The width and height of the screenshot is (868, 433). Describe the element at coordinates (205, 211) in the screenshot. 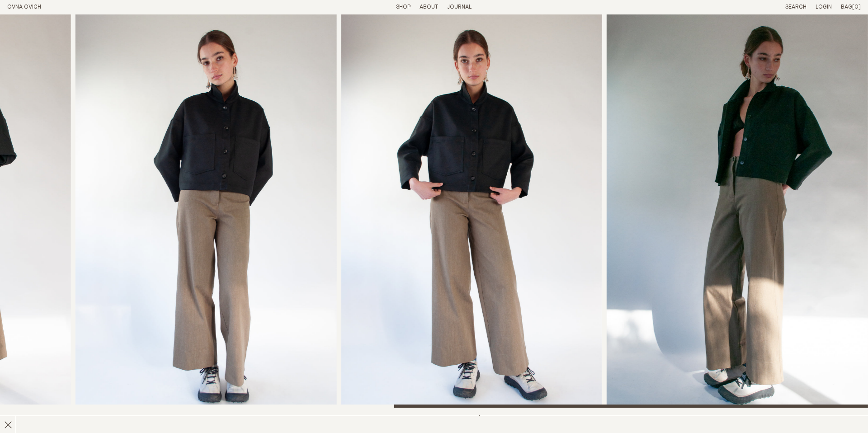

I see `div: 4 / 6` at that location.